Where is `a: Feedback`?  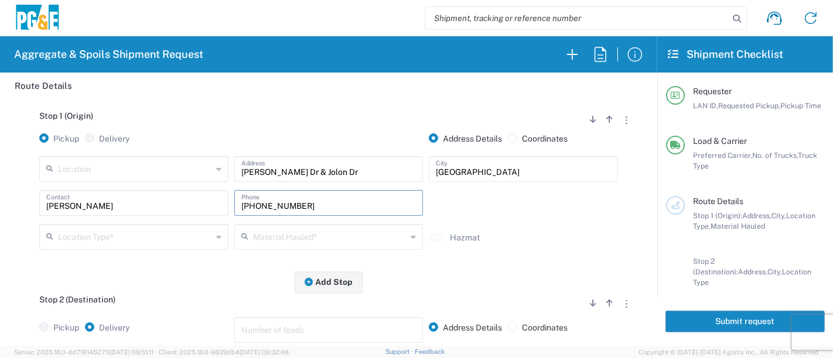
a: Feedback is located at coordinates (429, 352).